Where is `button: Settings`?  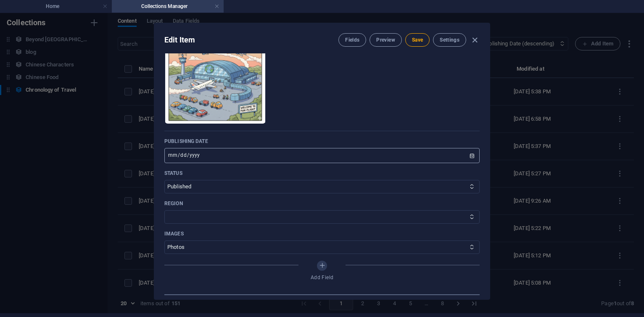
button: Settings is located at coordinates (449, 40).